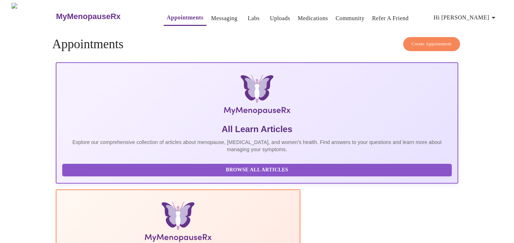 The height and width of the screenshot is (243, 514). What do you see at coordinates (257, 170) in the screenshot?
I see `button: Browse All Articles` at bounding box center [257, 170].